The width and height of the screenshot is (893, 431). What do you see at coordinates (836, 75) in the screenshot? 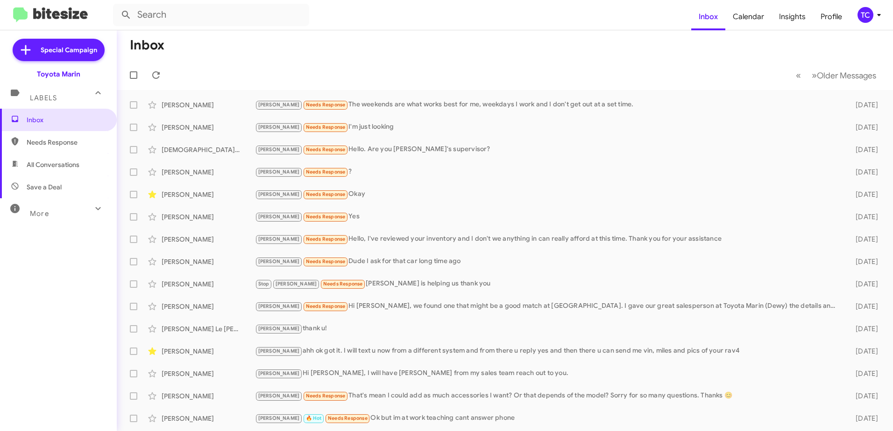
I see `nav: Page navigation example` at bounding box center [836, 75].